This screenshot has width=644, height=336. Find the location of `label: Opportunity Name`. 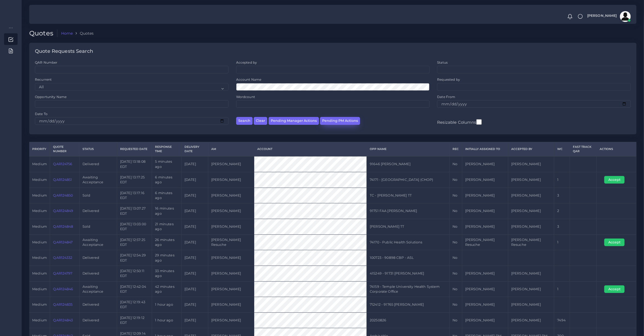

label: Opportunity Name is located at coordinates (51, 97).